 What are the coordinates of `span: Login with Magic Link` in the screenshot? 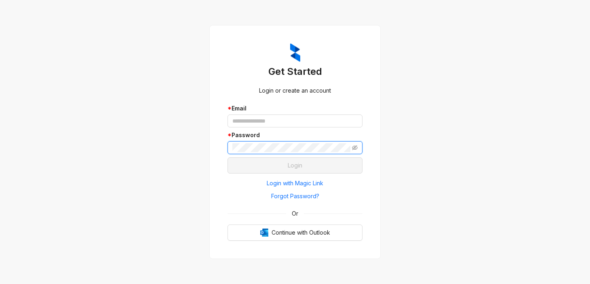 It's located at (295, 183).